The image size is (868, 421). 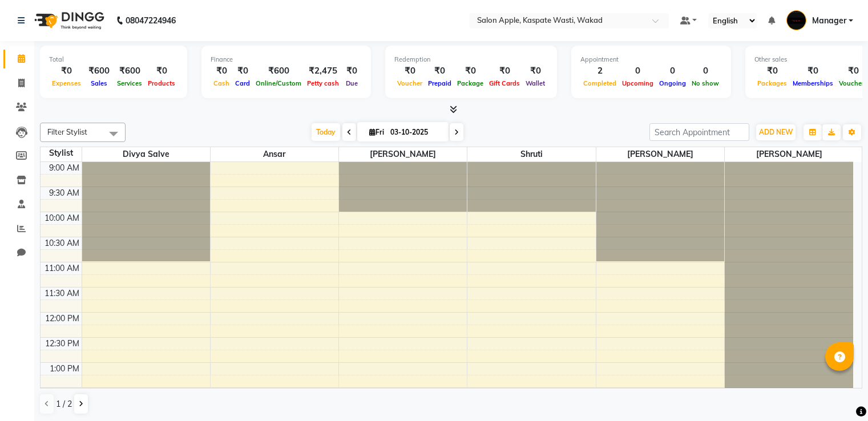 What do you see at coordinates (416, 132) in the screenshot?
I see `input: 2025-10-03` at bounding box center [416, 132].